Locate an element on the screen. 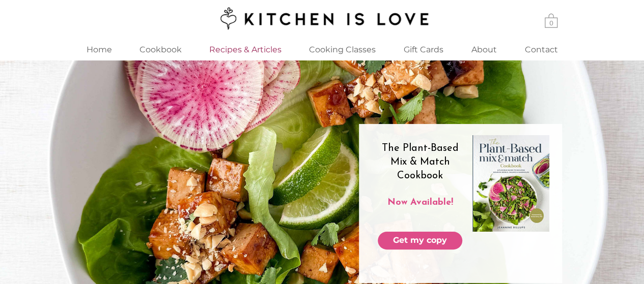  p: Home is located at coordinates (100, 49).